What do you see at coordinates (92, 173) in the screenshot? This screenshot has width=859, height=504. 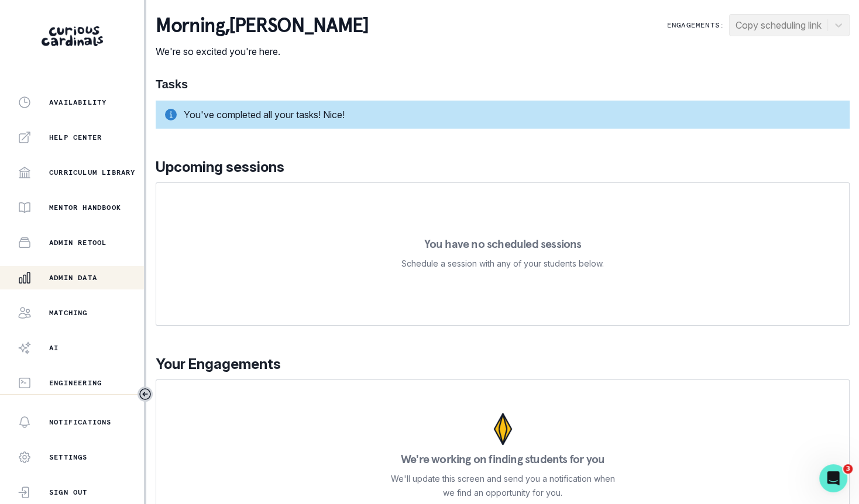 I see `p: Curriculum Library` at bounding box center [92, 173].